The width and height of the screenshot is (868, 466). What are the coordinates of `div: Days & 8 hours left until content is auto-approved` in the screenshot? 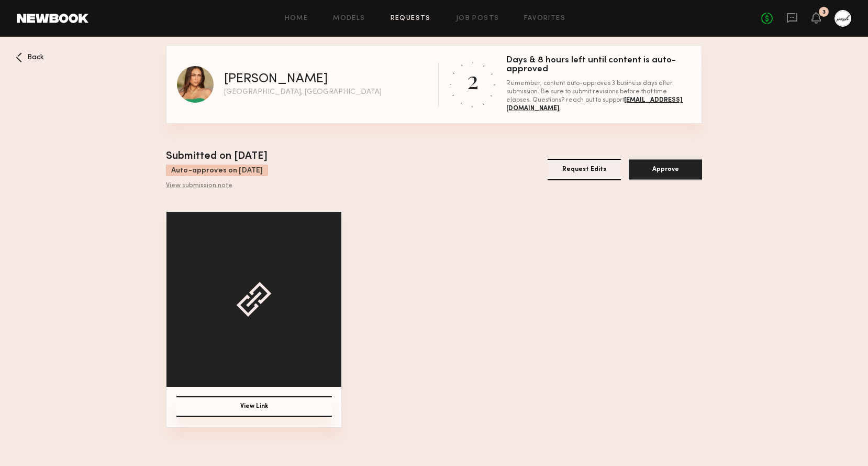 It's located at (599, 65).